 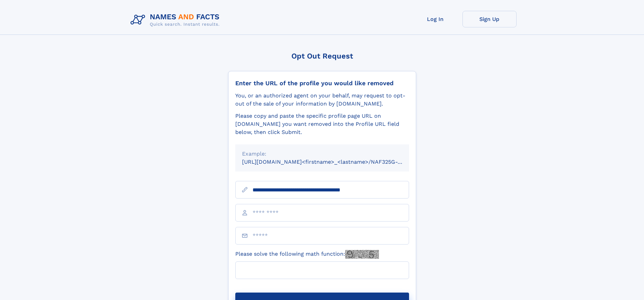 I want to click on div: Example:, so click(x=322, y=154).